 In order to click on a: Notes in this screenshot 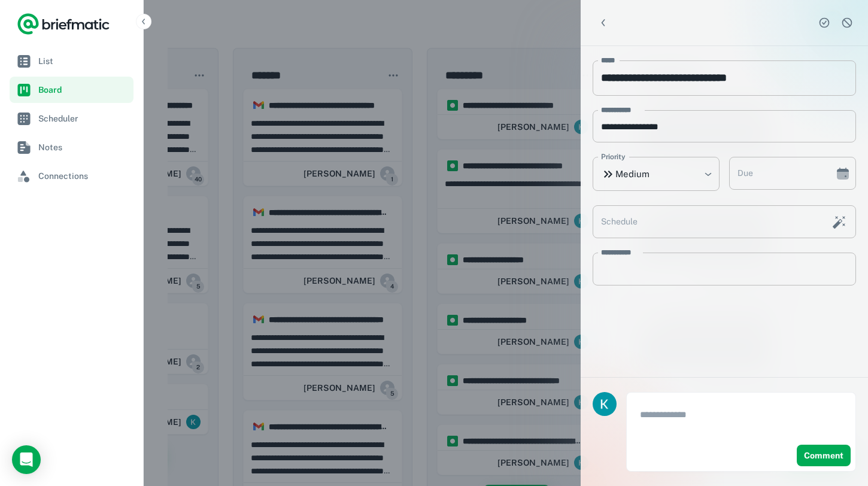, I will do `click(71, 147)`.